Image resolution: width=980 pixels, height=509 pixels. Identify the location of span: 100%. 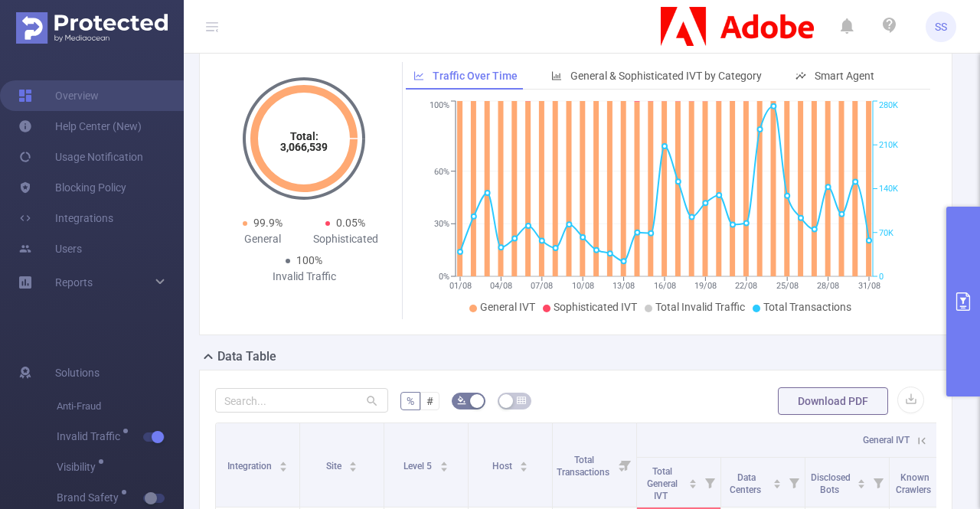
(309, 260).